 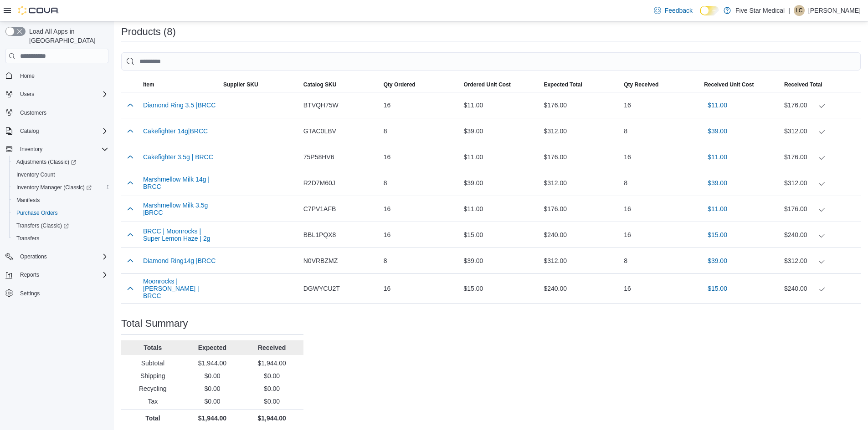 What do you see at coordinates (500, 235) in the screenshot?
I see `div: $15.00` at bounding box center [500, 235].